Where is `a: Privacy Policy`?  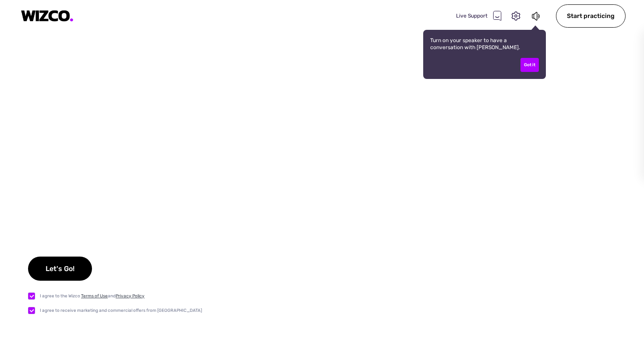
a: Privacy Policy is located at coordinates (130, 296).